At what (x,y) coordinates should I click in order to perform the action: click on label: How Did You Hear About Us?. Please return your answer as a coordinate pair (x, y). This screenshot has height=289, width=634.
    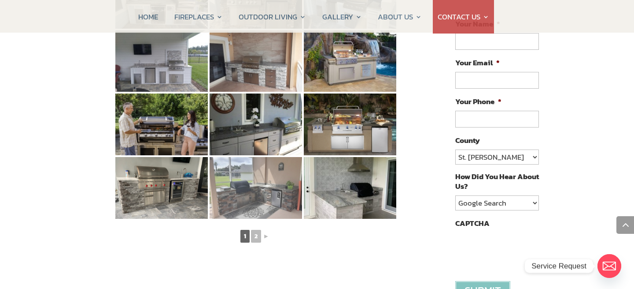
    Looking at the image, I should click on (497, 181).